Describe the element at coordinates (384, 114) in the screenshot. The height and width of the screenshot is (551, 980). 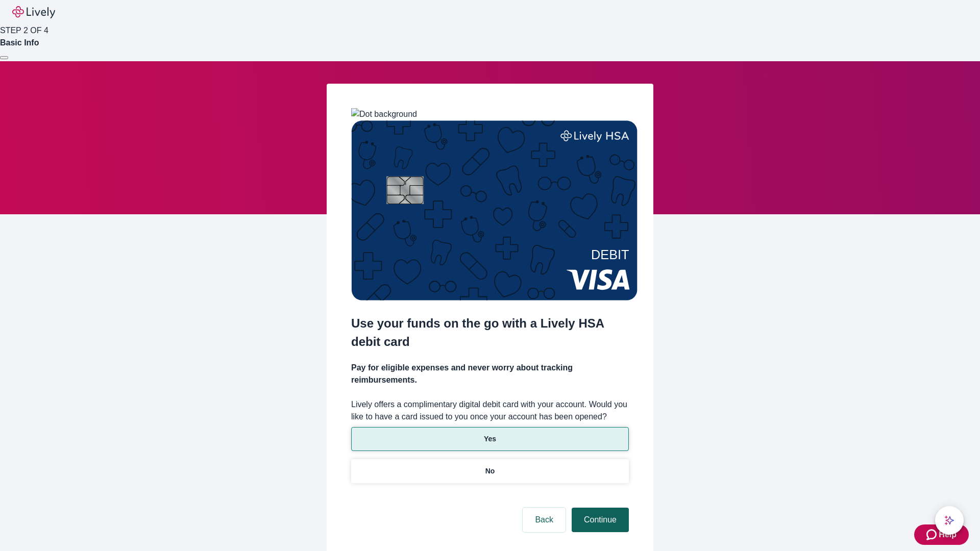
I see `img: Dot background` at that location.